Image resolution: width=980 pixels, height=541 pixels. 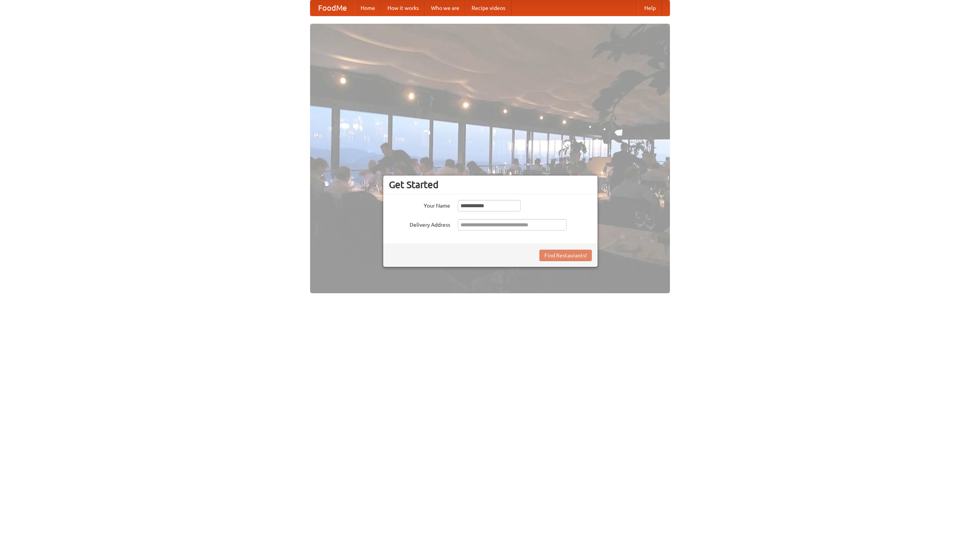 I want to click on button: Find Restaurants!, so click(x=565, y=255).